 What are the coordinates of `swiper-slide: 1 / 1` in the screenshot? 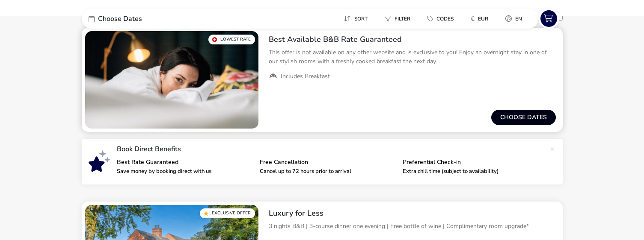 It's located at (172, 80).